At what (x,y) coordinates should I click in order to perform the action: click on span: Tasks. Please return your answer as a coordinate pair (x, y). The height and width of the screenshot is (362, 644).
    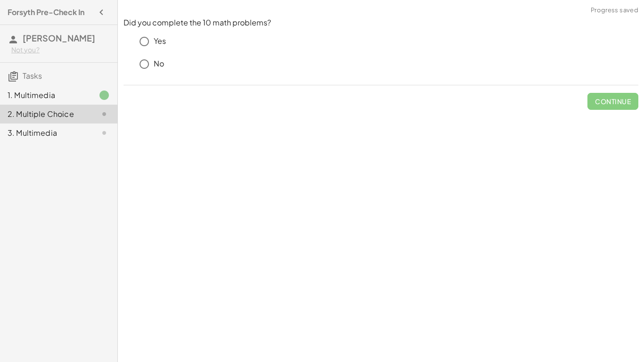
    Looking at the image, I should click on (32, 75).